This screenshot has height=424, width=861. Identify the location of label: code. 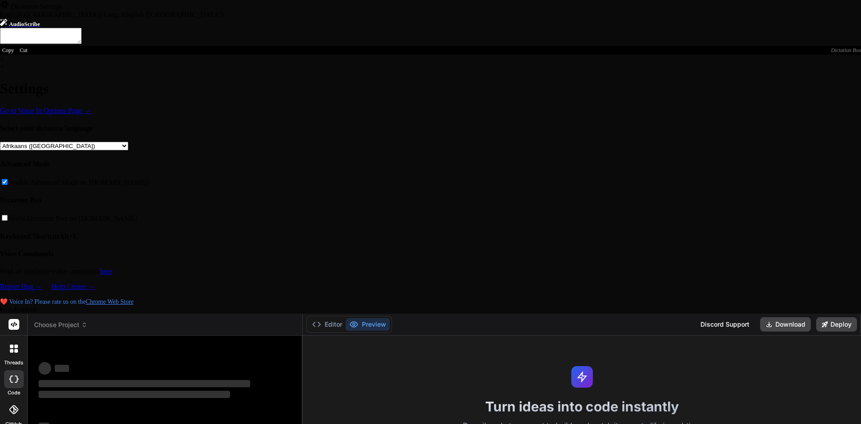
(14, 393).